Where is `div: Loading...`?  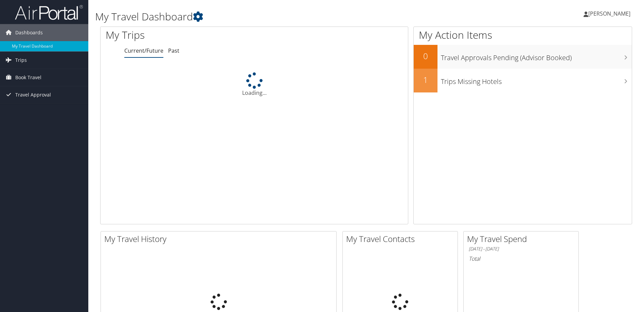 div: Loading... is located at coordinates (254, 85).